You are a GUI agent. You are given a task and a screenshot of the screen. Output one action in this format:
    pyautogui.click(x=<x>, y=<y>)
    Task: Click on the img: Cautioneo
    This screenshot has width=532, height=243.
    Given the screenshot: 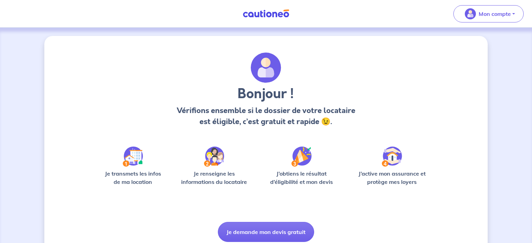 What is the action you would take?
    pyautogui.click(x=266, y=13)
    